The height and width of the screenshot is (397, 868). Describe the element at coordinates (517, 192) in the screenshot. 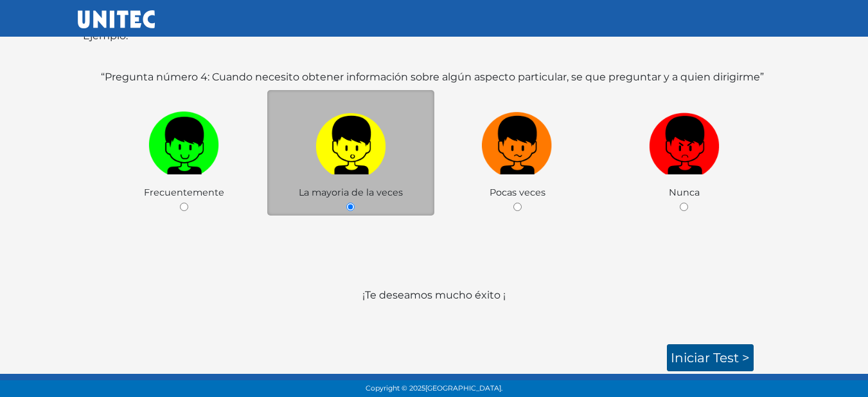

I see `span: Pocas veces` at that location.